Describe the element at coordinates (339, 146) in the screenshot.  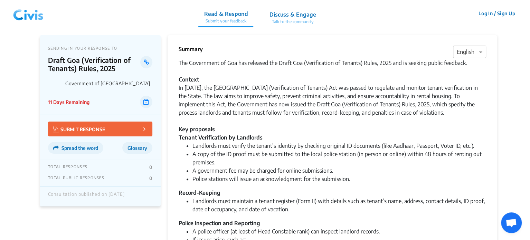
I see `li: Landlords must verify the tenant’s identity by checking original ID documents (like Aadhaar, Pass...` at that location.